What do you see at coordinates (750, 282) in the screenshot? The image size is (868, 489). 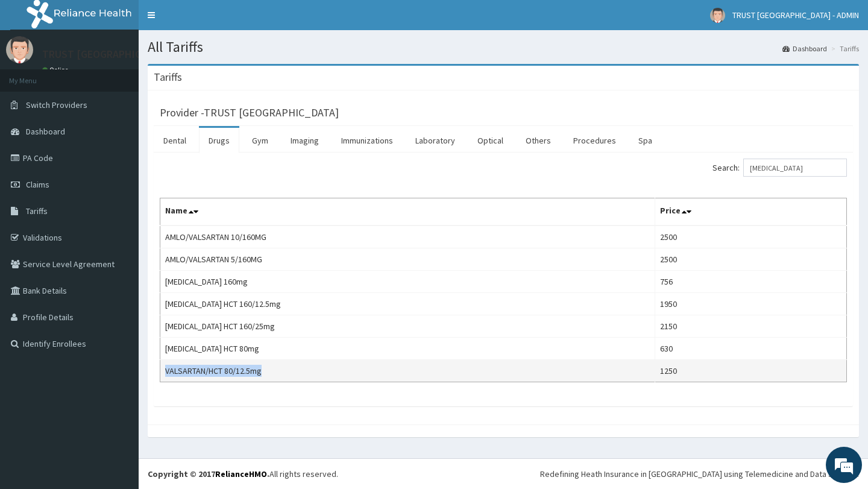 I see `td: 756` at bounding box center [750, 282].